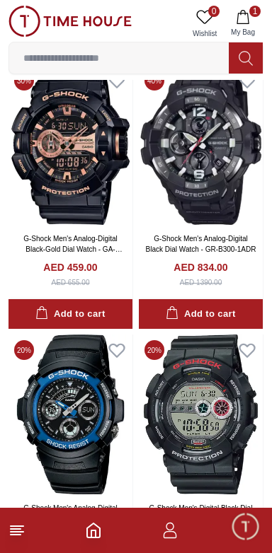  Describe the element at coordinates (243, 32) in the screenshot. I see `span: My Bag` at that location.